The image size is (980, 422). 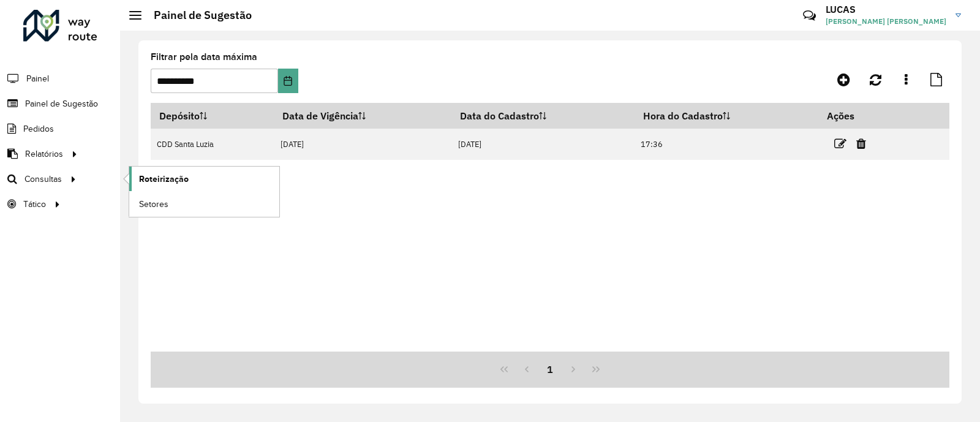 What do you see at coordinates (61, 104) in the screenshot?
I see `span: Painel de Sugestão` at bounding box center [61, 104].